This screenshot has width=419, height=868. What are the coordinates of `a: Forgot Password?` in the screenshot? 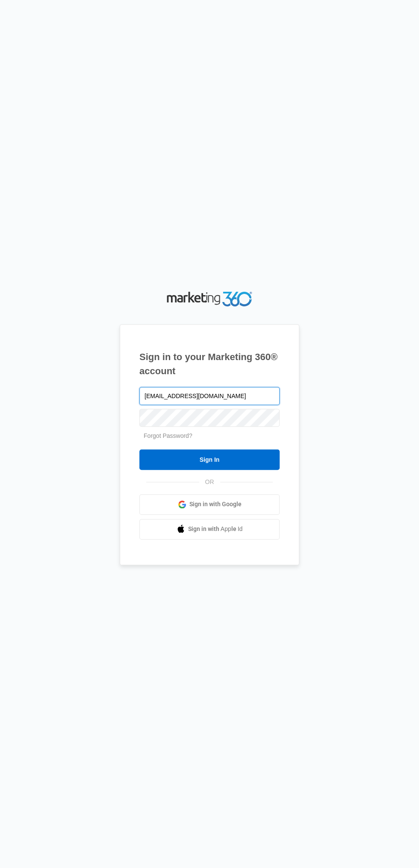 It's located at (168, 436).